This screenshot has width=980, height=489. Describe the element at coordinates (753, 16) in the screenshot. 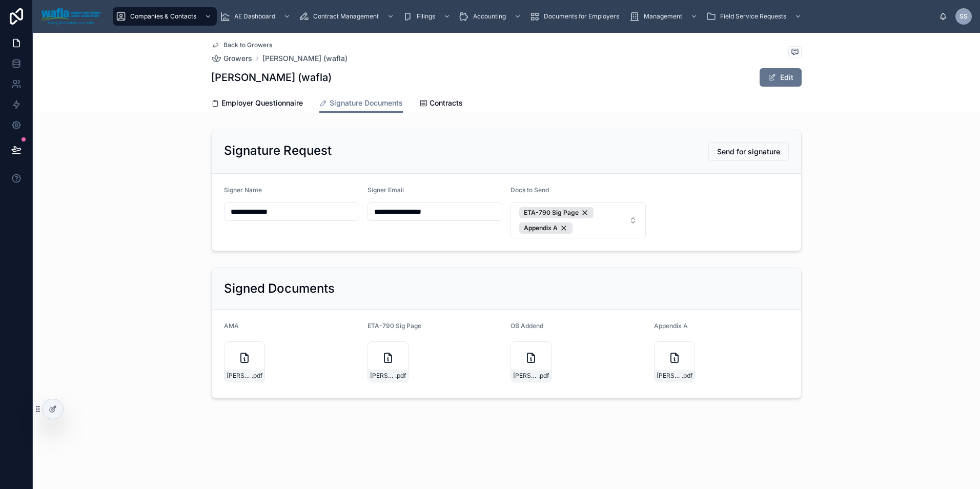

I see `span: Field Service Requests` at that location.